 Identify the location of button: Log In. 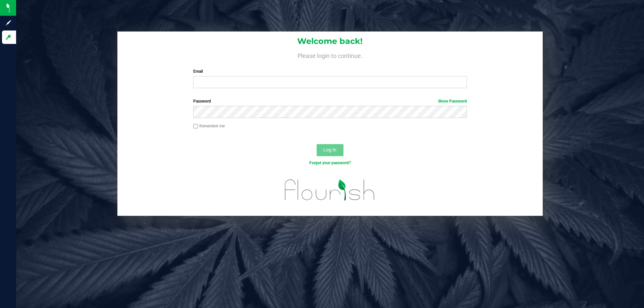
(330, 150).